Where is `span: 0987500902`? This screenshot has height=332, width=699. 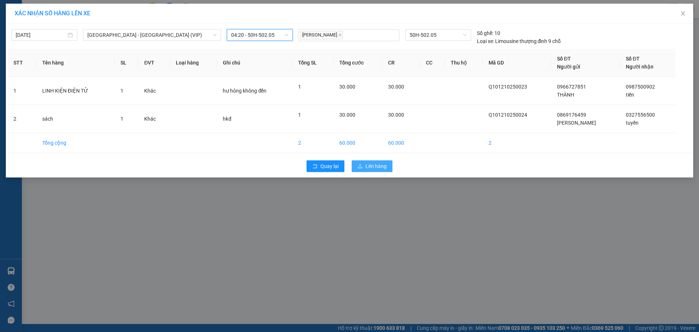
span: 0987500902 is located at coordinates (641, 87).